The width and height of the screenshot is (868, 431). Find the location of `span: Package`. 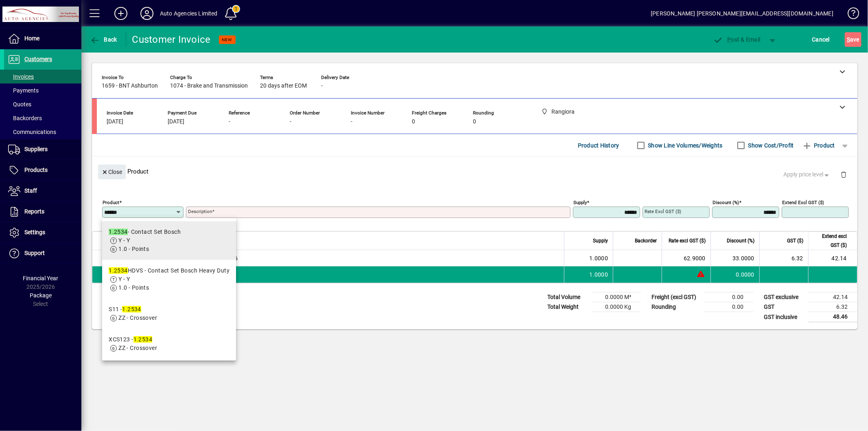

span: Package is located at coordinates (41, 295).